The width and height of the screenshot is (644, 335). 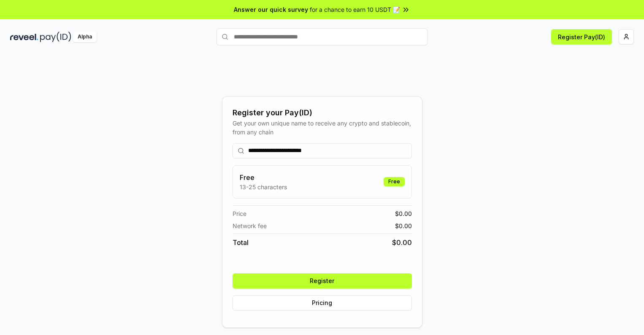 I want to click on span: for a chance to earn 10 USDT 📝, so click(x=355, y=9).